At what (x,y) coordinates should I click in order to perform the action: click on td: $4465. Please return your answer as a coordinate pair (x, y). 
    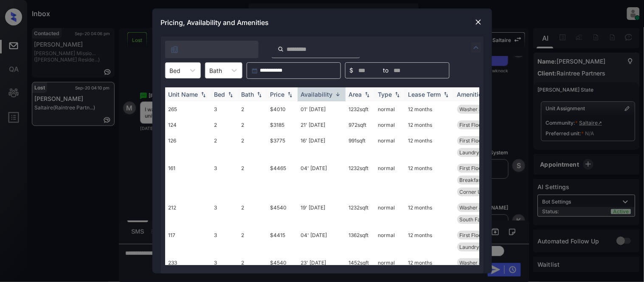
    Looking at the image, I should click on (282, 180).